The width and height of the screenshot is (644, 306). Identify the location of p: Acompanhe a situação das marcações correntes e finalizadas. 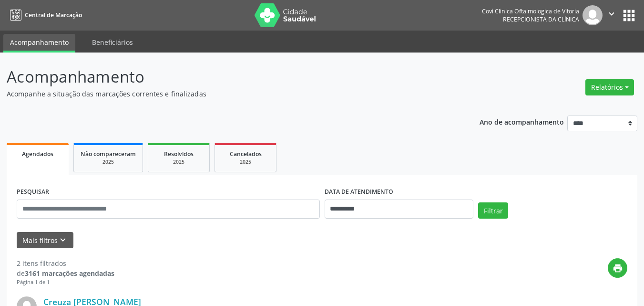
(227, 94).